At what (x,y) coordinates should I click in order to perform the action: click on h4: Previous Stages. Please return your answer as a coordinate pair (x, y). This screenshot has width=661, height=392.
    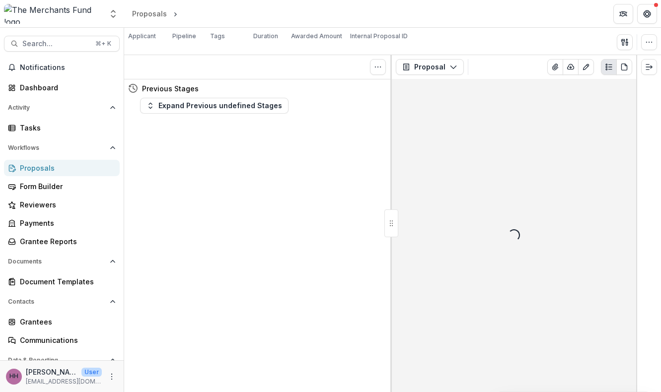
    Looking at the image, I should click on (170, 88).